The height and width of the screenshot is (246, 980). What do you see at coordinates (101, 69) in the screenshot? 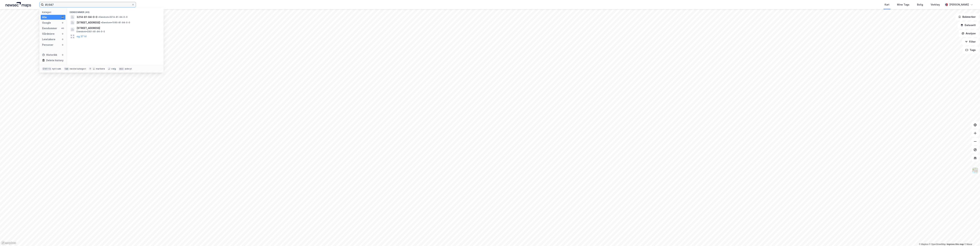
I see `div: markere` at bounding box center [101, 69].